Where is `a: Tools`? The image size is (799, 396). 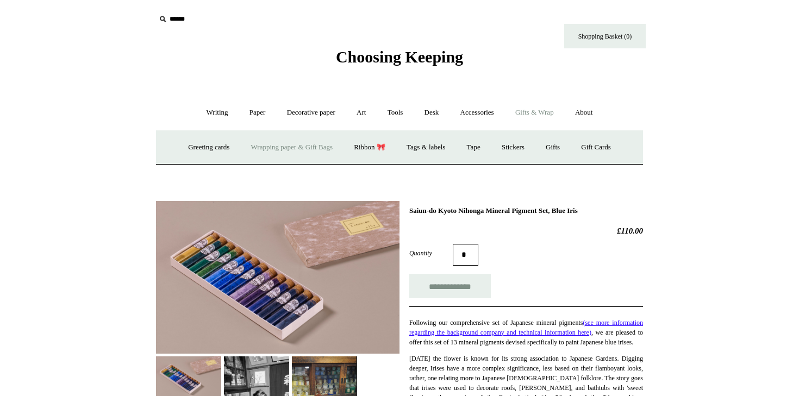 a: Tools is located at coordinates (395, 113).